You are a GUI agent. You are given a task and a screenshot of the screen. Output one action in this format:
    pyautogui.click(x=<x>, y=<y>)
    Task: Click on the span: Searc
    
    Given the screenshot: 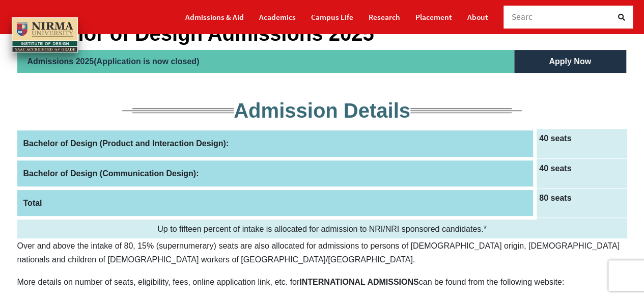 What is the action you would take?
    pyautogui.click(x=522, y=16)
    